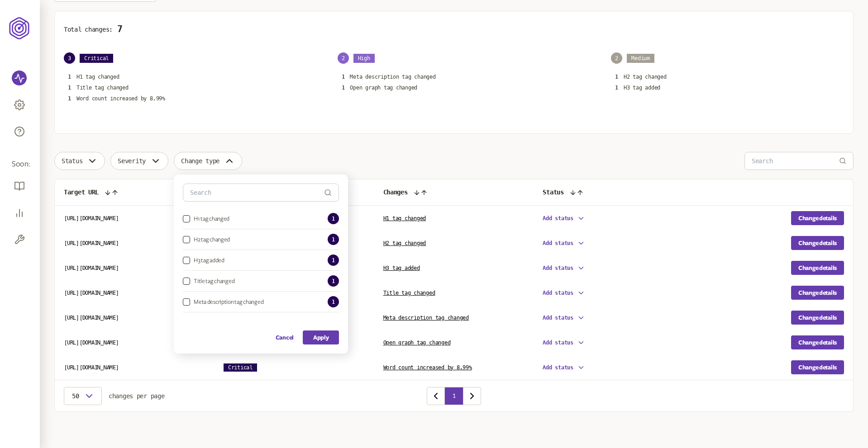 The image size is (868, 448). What do you see at coordinates (207, 161) in the screenshot?
I see `button: Change type` at bounding box center [207, 161].